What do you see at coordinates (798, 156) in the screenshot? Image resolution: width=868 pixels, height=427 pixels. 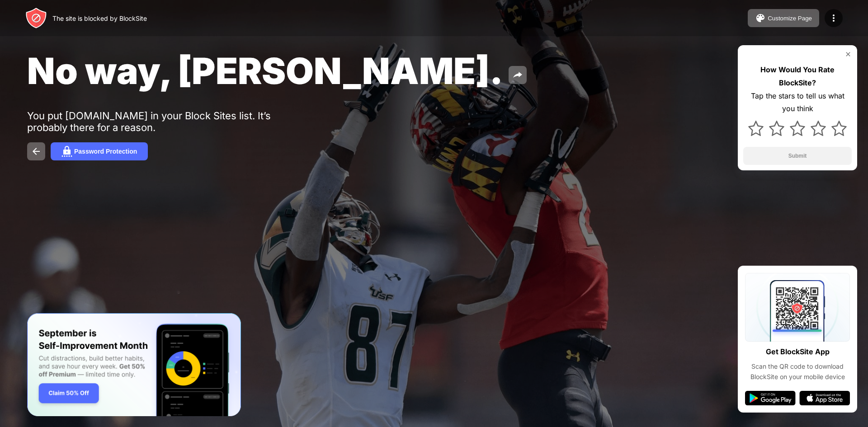 I see `button: Submit` at bounding box center [798, 156].